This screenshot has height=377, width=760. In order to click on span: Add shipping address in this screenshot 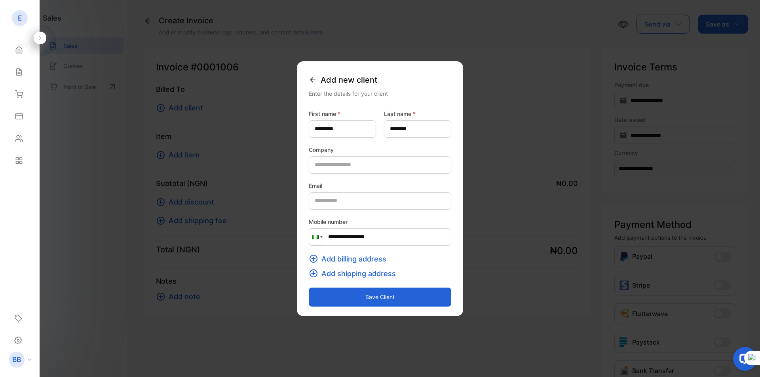, I will do `click(359, 273)`.